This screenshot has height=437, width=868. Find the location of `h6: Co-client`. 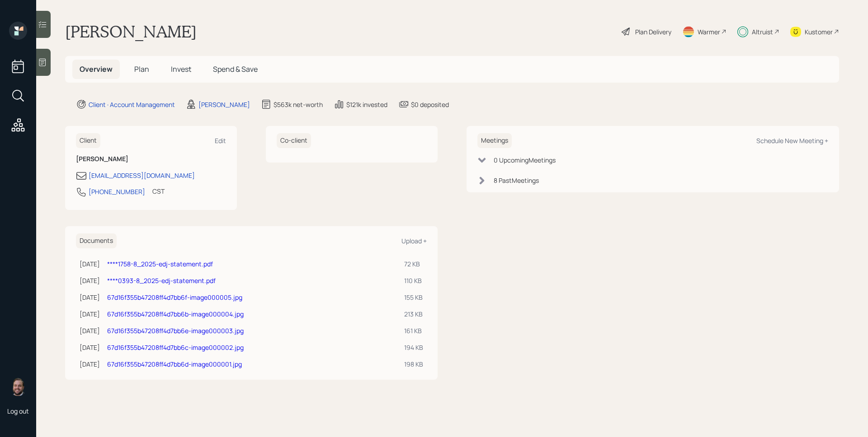

h6: Co-client is located at coordinates (294, 141).